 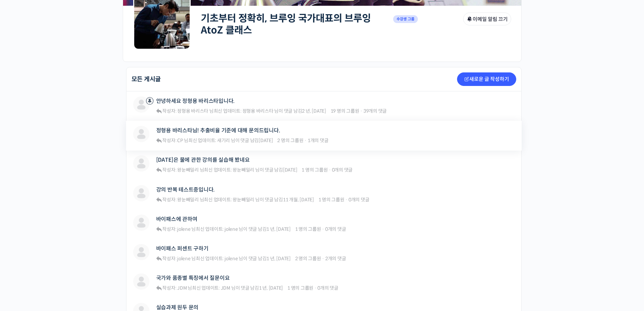 What do you see at coordinates (318, 140) in the screenshot?
I see `span: 1개의 댓글` at bounding box center [318, 140].